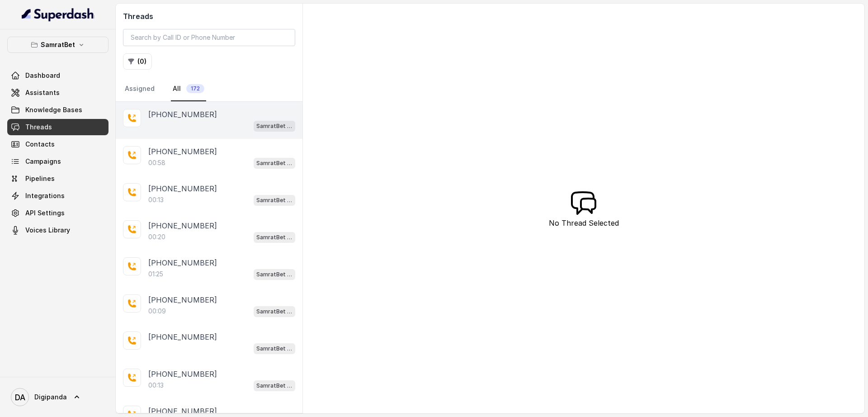  Describe the element at coordinates (58, 196) in the screenshot. I see `a: Integrations` at that location.